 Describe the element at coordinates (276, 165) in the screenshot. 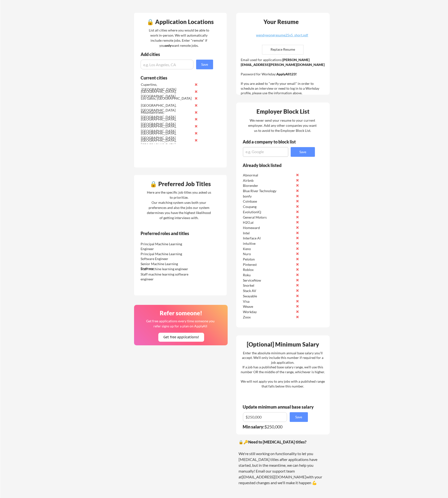

I see `div: Already block listed` at that location.